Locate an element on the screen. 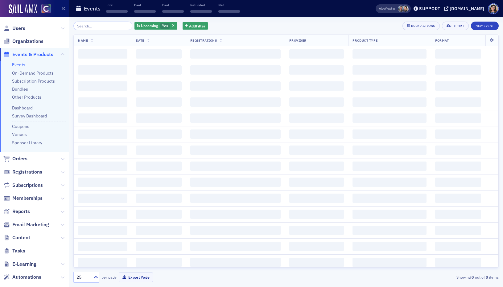 This screenshot has width=503, height=287. a: Registrations is located at coordinates (23, 172).